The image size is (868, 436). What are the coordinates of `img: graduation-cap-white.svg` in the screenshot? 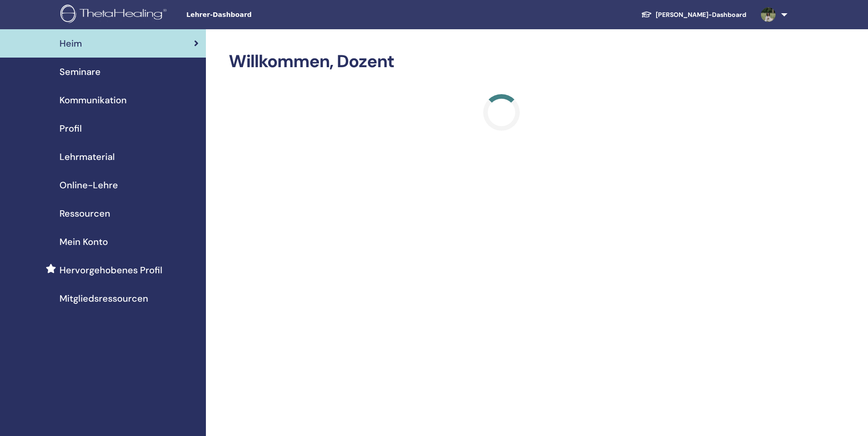 It's located at (647, 14).